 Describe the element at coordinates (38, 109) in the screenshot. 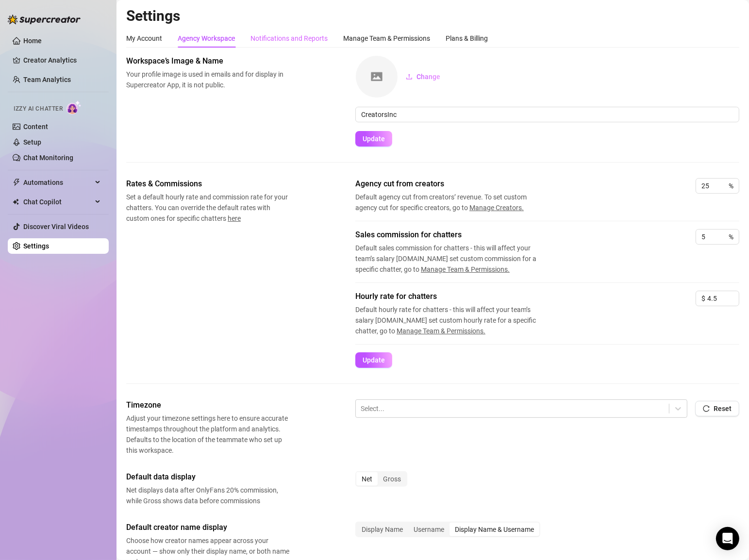

I see `span: Izzy AI Chatter` at that location.